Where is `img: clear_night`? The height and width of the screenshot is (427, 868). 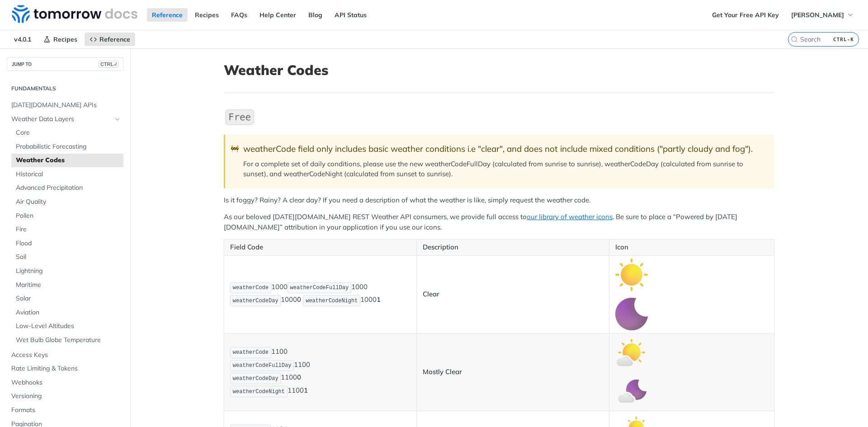
img: clear_night is located at coordinates (632, 314).